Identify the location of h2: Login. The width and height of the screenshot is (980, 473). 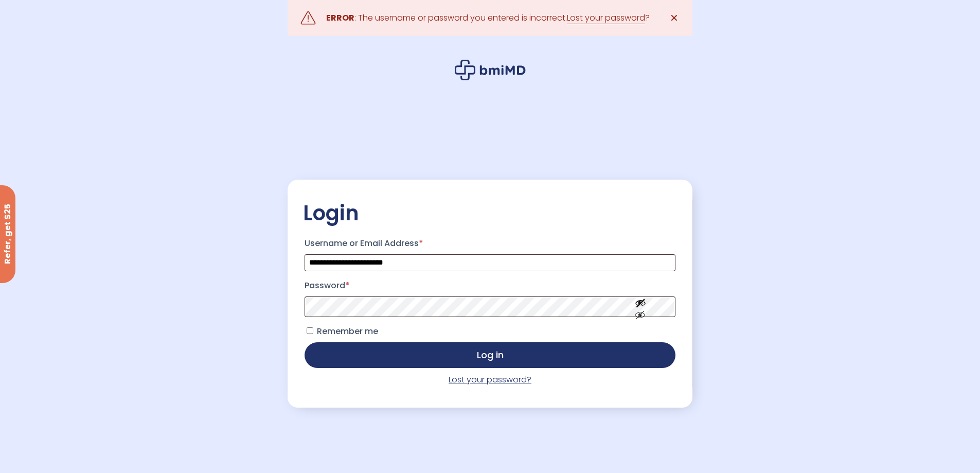
(490, 213).